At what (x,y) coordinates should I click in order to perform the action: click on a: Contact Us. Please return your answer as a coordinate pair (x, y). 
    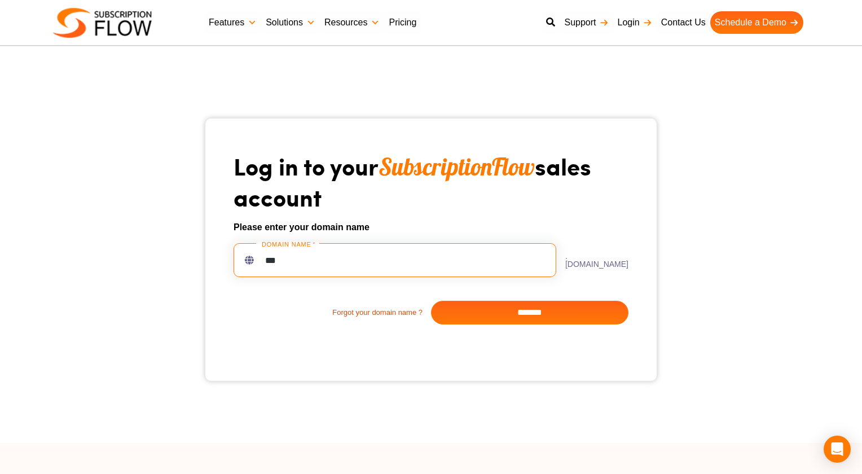
    Looking at the image, I should click on (683, 23).